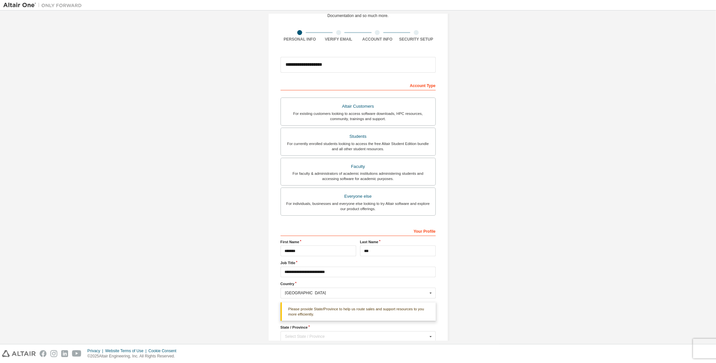 This screenshot has width=716, height=363. What do you see at coordinates (358, 312) in the screenshot?
I see `div: Please provide State/Province to help us route sales and support resources to you more efficiently.` at bounding box center [358, 312].